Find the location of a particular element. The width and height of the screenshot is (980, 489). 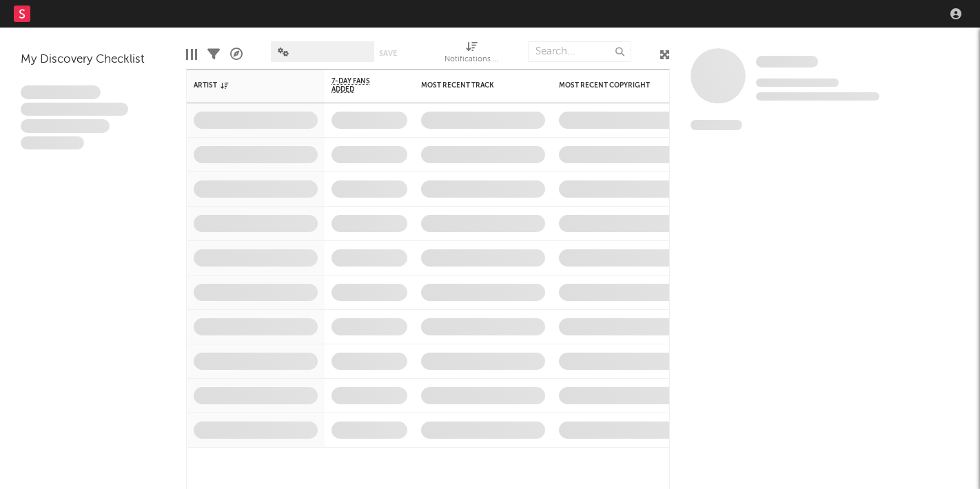

span: Some Artist is located at coordinates (787, 61).